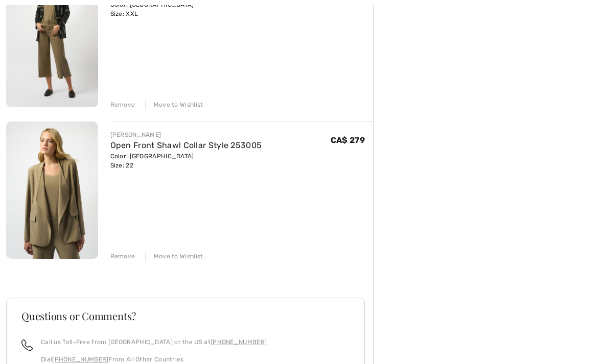 This screenshot has height=364, width=603. I want to click on img: call, so click(27, 345).